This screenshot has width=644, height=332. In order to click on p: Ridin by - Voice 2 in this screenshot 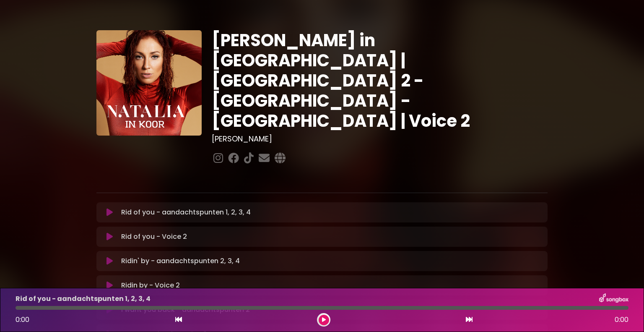, I will do `click(150, 285)`.